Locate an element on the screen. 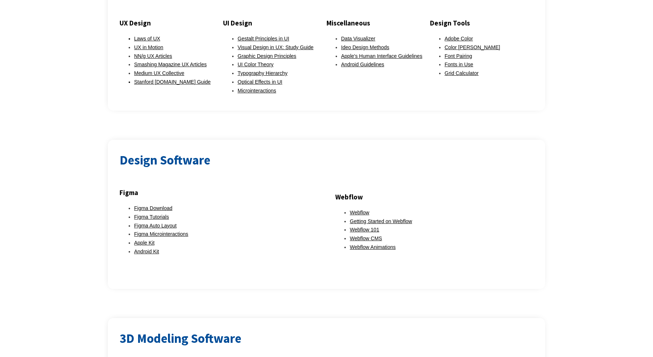  h3: Miscellaneous is located at coordinates (378, 23).